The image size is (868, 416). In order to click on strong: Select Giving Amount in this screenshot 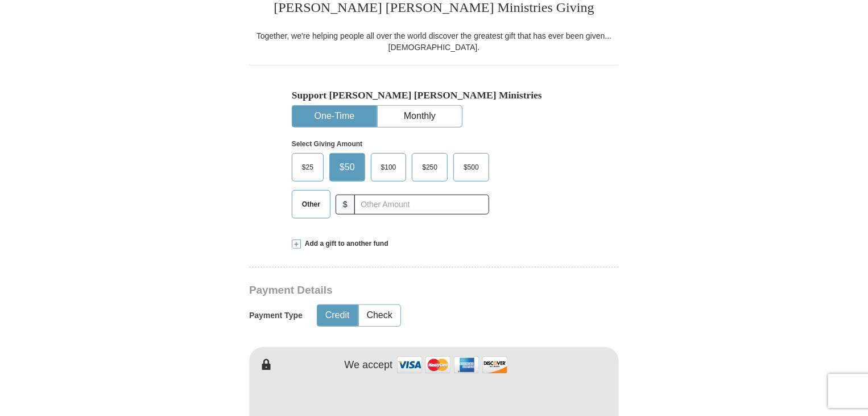, I will do `click(327, 144)`.